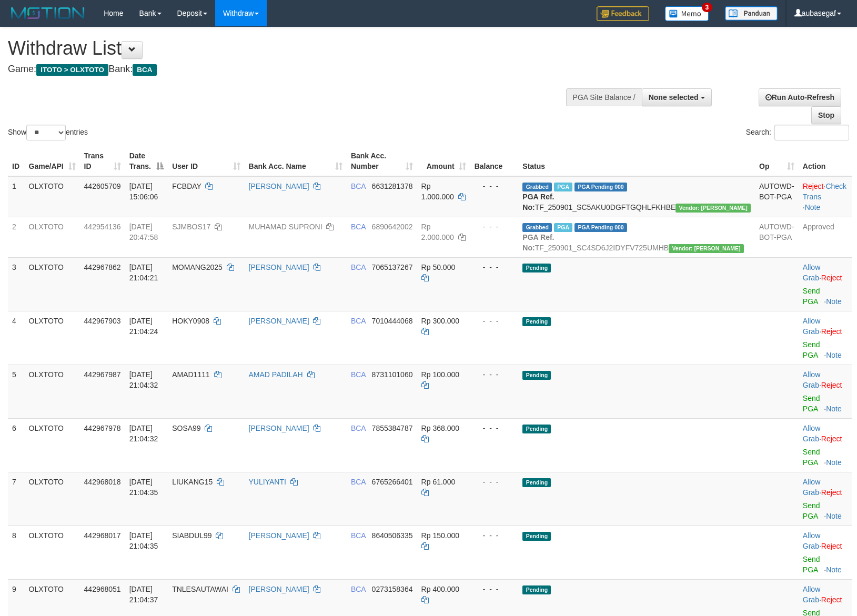 The width and height of the screenshot is (857, 616). Describe the element at coordinates (200, 589) in the screenshot. I see `span: TNLESAUTAWAI` at that location.